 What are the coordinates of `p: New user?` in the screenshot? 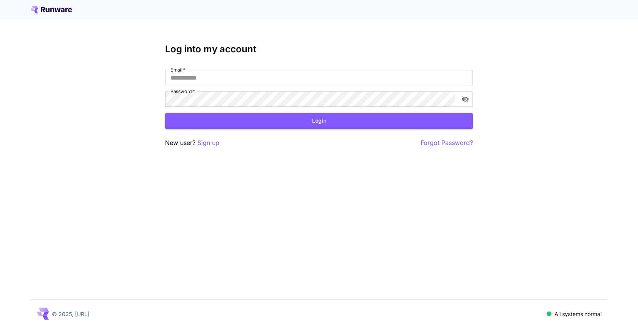 It's located at (192, 143).